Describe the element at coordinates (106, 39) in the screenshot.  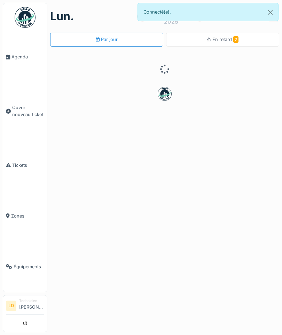
I see `div: Par jour` at that location.